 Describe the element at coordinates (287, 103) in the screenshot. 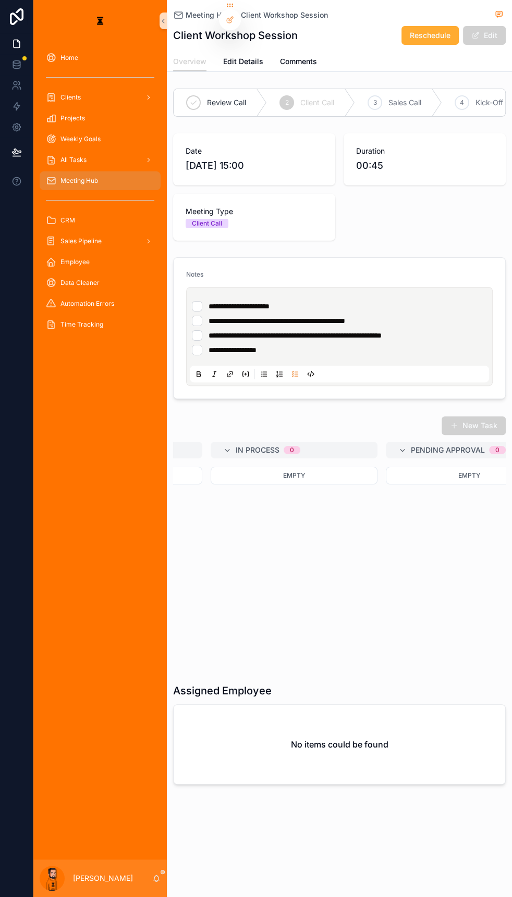

I see `span: 2` at that location.